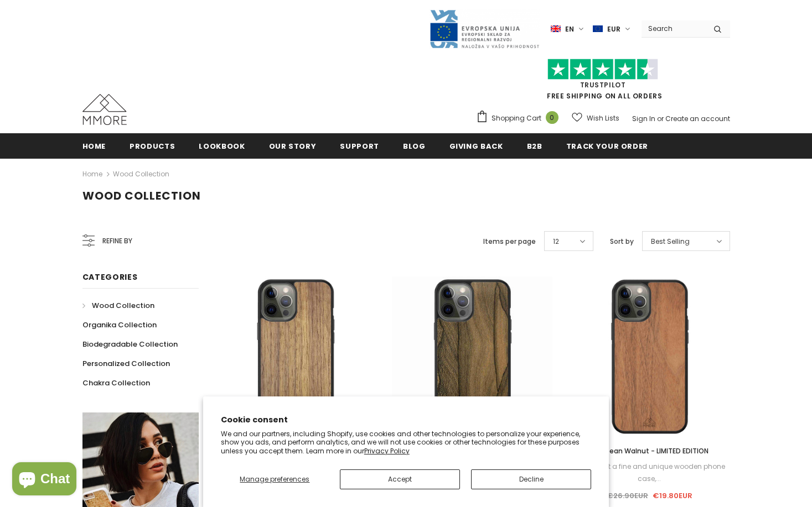 Image resolution: width=812 pixels, height=507 pixels. Describe the element at coordinates (414, 146) in the screenshot. I see `span: Blog` at that location.